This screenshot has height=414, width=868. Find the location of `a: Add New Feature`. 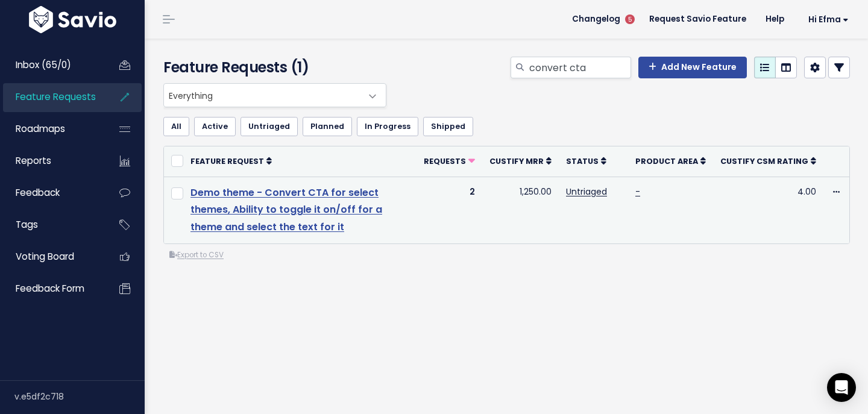

a: Add New Feature is located at coordinates (693, 67).